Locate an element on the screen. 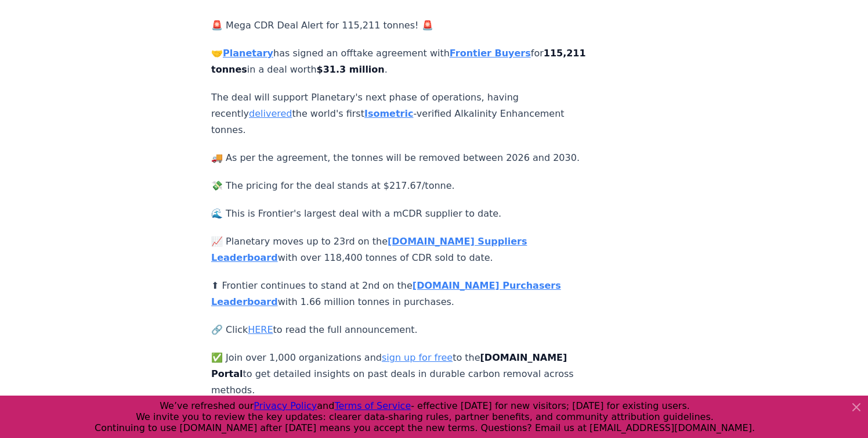 The height and width of the screenshot is (438, 868). a: HERE is located at coordinates (260, 330).